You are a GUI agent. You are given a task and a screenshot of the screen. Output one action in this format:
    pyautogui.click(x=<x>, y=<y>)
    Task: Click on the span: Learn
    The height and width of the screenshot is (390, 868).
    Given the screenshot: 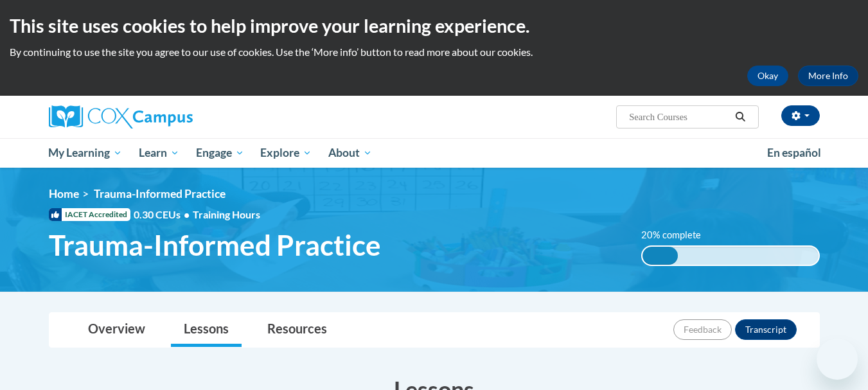 What is the action you would take?
    pyautogui.click(x=159, y=153)
    